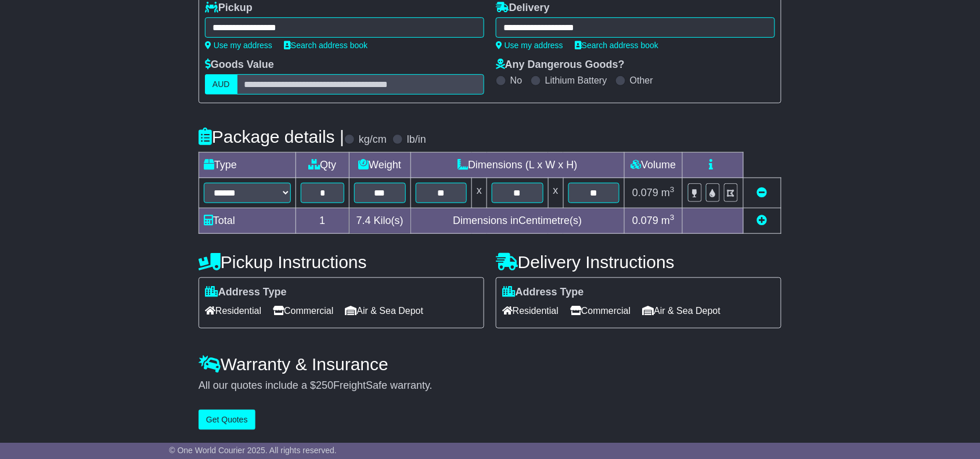  Describe the element at coordinates (490, 386) in the screenshot. I see `div: All our quotes include a $ FreightSafe warranty.` at that location.